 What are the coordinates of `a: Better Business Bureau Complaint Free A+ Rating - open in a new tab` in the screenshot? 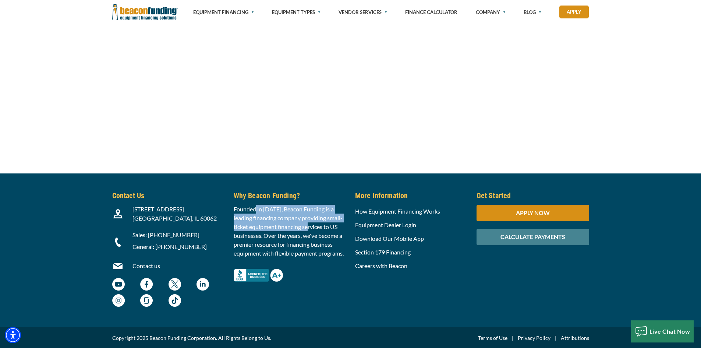 It's located at (258, 270).